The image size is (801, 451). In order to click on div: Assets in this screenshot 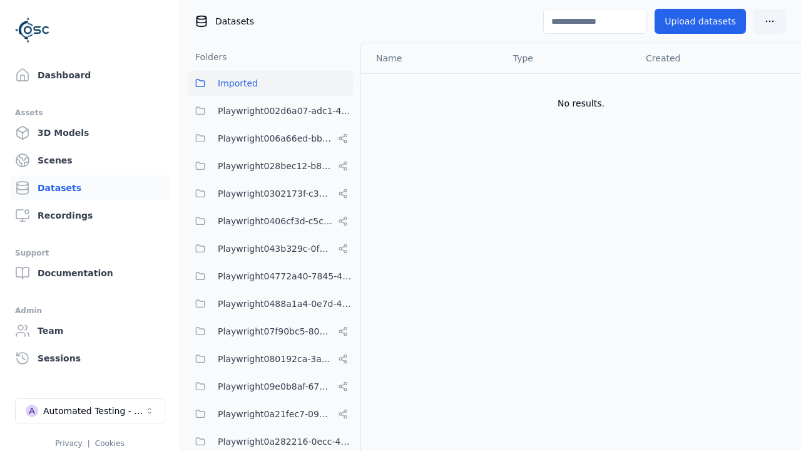, I will do `click(90, 113)`.